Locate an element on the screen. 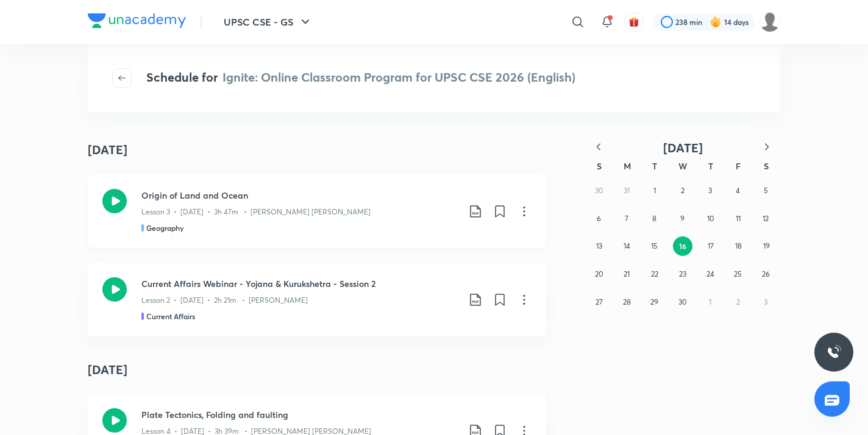  abbr: April 29, 2025 is located at coordinates (654, 302).